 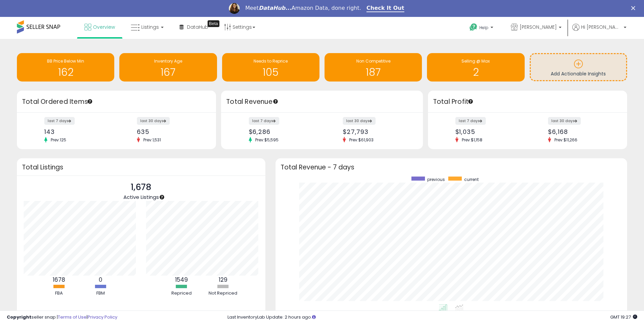 What do you see at coordinates (152, 139) in the screenshot?
I see `span: Prev: 1,531` at bounding box center [152, 139].